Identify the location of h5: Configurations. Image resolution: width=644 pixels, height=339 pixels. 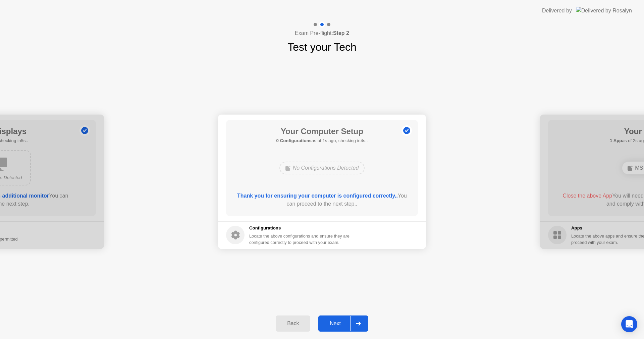
(300, 228).